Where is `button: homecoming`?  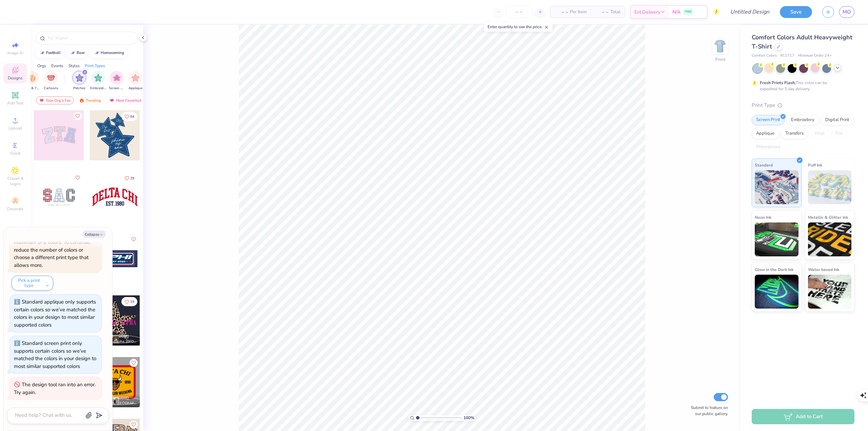
button: homecoming is located at coordinates (108, 53).